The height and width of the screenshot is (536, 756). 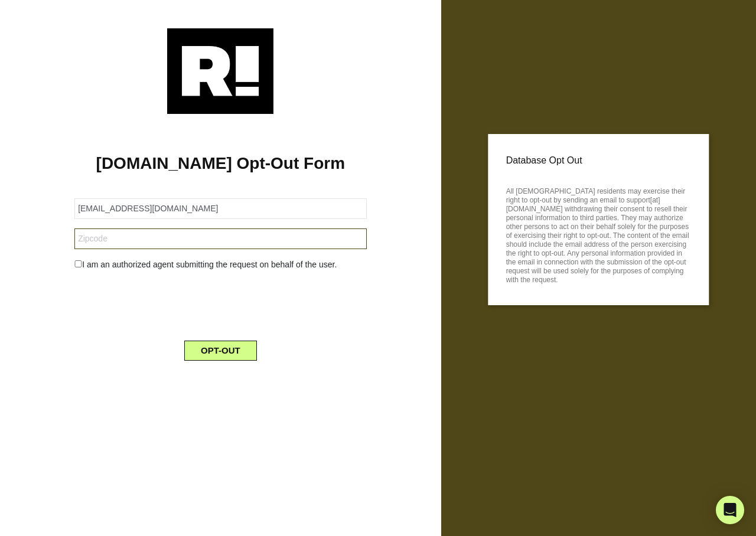 What do you see at coordinates (599, 160) in the screenshot?
I see `p: Database Opt Out` at bounding box center [599, 160].